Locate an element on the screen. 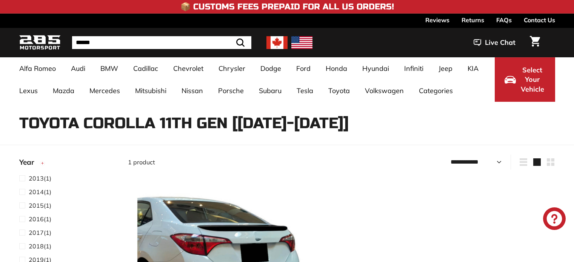 This screenshot has width=574, height=262. a: Nissan is located at coordinates (192, 91).